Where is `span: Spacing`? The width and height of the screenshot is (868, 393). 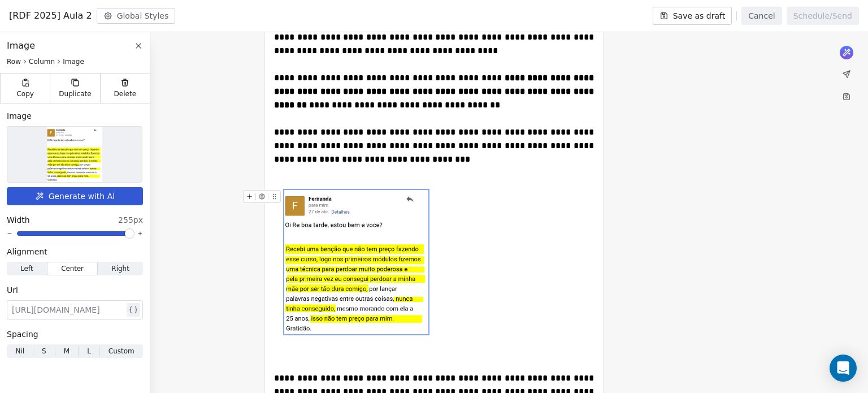 span: Spacing is located at coordinates (22, 334).